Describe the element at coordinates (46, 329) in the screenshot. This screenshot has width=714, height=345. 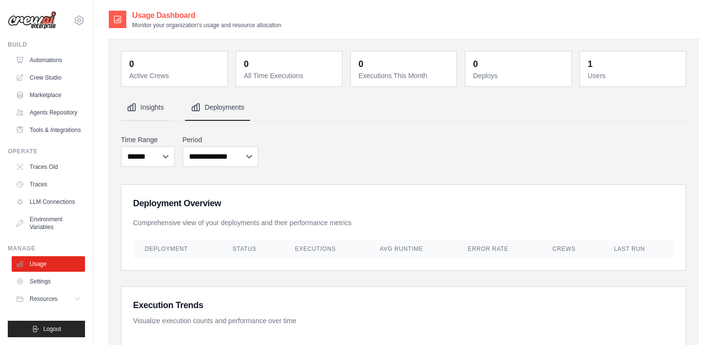
I see `button: Logout` at that location.